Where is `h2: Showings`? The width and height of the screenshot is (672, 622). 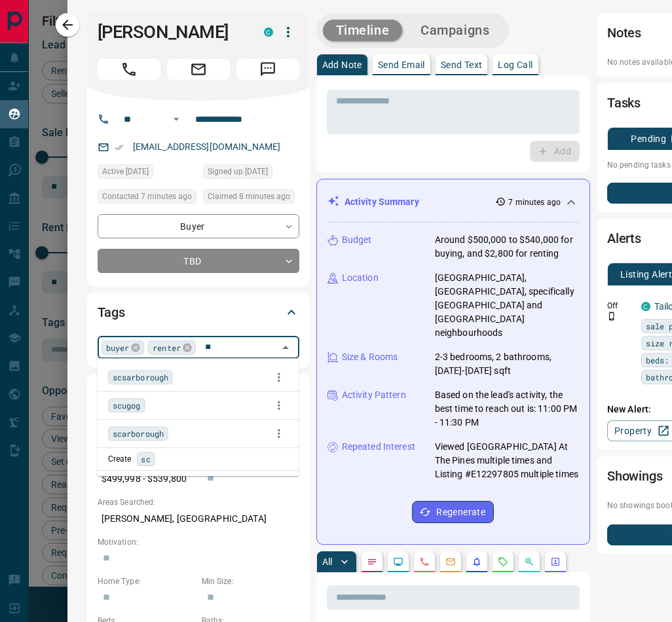 h2: Showings is located at coordinates (635, 476).